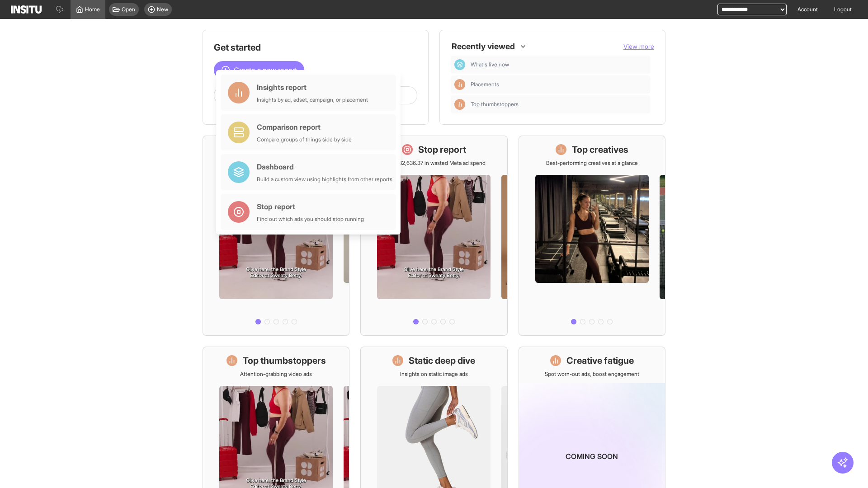 The width and height of the screenshot is (868, 488). I want to click on div: Find out which ads you should stop running, so click(310, 219).